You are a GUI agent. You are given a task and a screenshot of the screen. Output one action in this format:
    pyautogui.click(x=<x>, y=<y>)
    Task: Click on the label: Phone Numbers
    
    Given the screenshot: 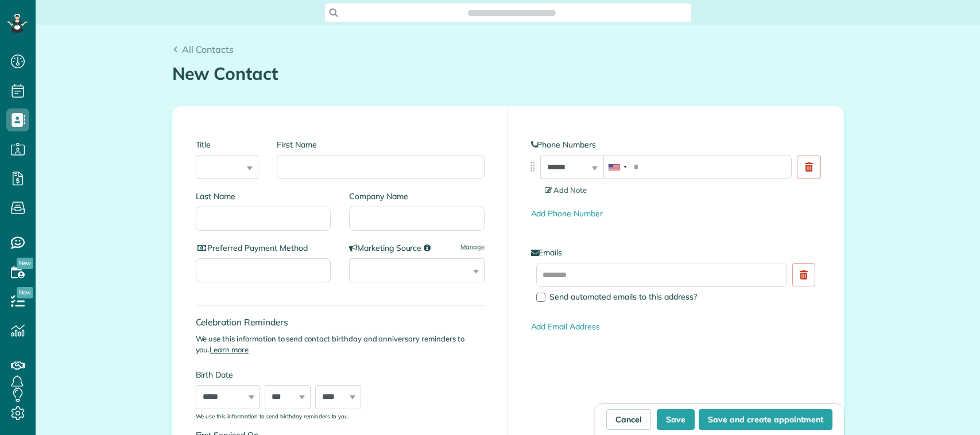 What is the action you would take?
    pyautogui.click(x=676, y=145)
    